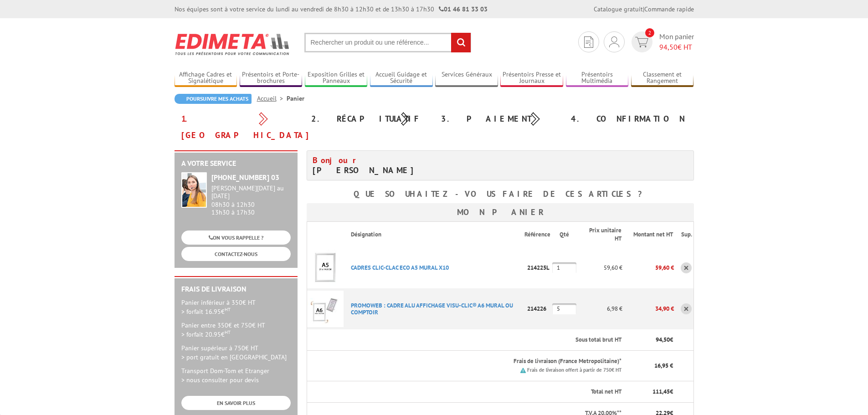 The width and height of the screenshot is (868, 415). What do you see at coordinates (499, 119) in the screenshot?
I see `div: 3. Paiement` at bounding box center [499, 119].